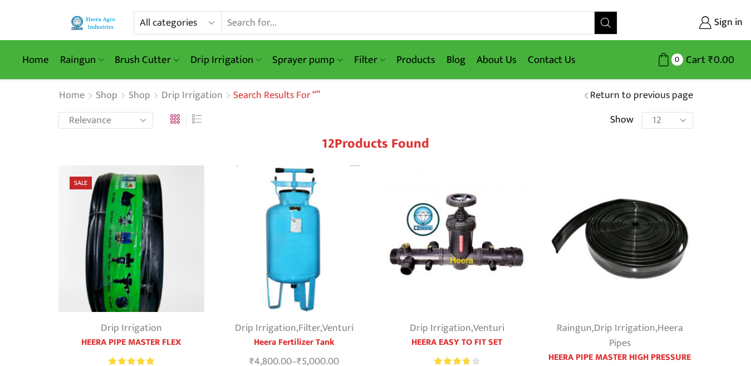 The width and height of the screenshot is (751, 366). I want to click on a: Heera Fertilizer Tank, so click(294, 342).